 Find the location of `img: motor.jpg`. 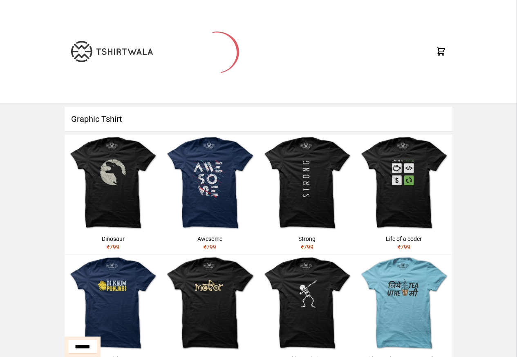

img: motor.jpg is located at coordinates (210, 303).